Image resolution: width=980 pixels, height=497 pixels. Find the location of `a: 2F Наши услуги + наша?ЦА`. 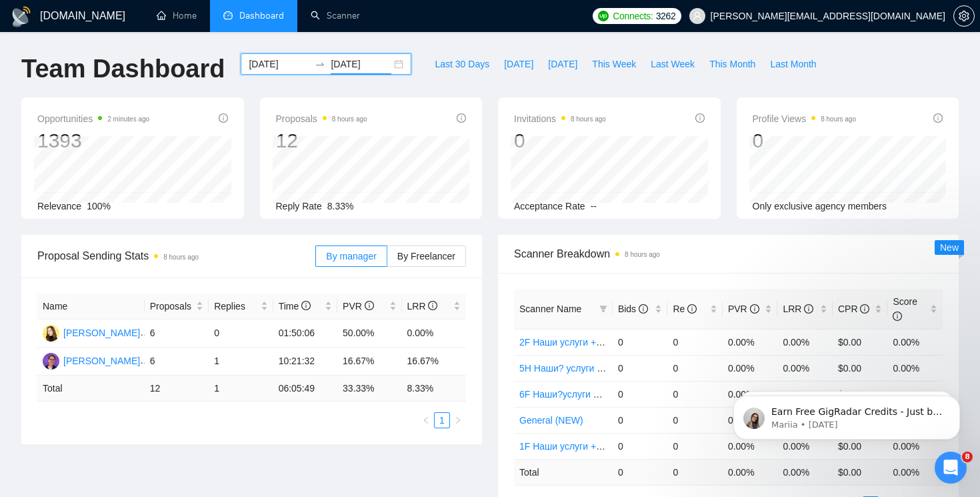

a: 2F Наши услуги + наша?ЦА is located at coordinates (579, 342).